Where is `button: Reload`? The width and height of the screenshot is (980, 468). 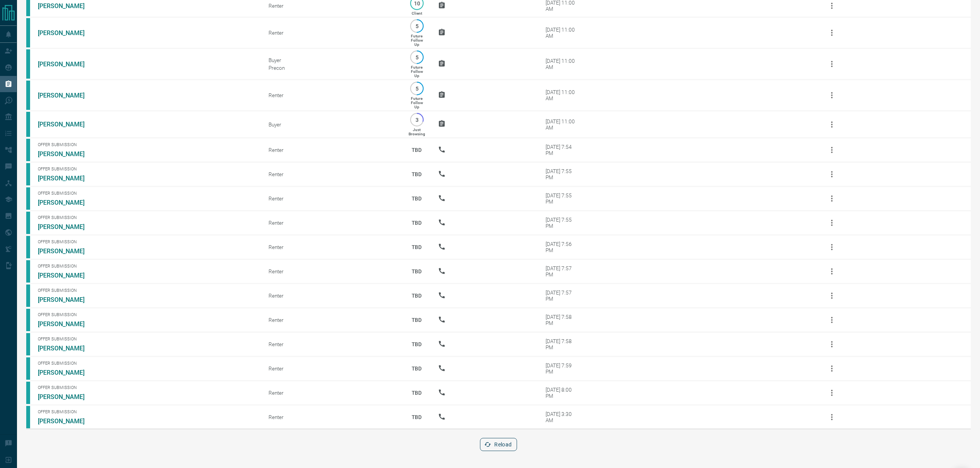 button: Reload is located at coordinates (498, 444).